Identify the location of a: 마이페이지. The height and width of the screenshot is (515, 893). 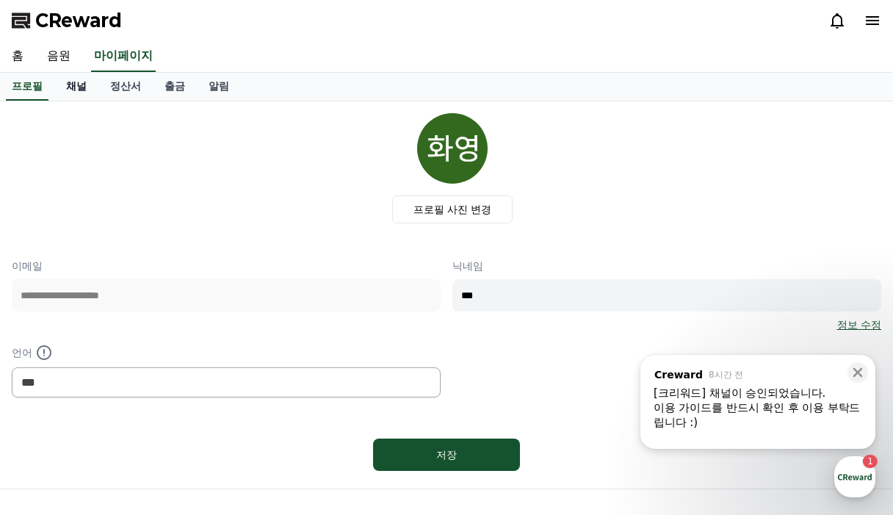
(123, 57).